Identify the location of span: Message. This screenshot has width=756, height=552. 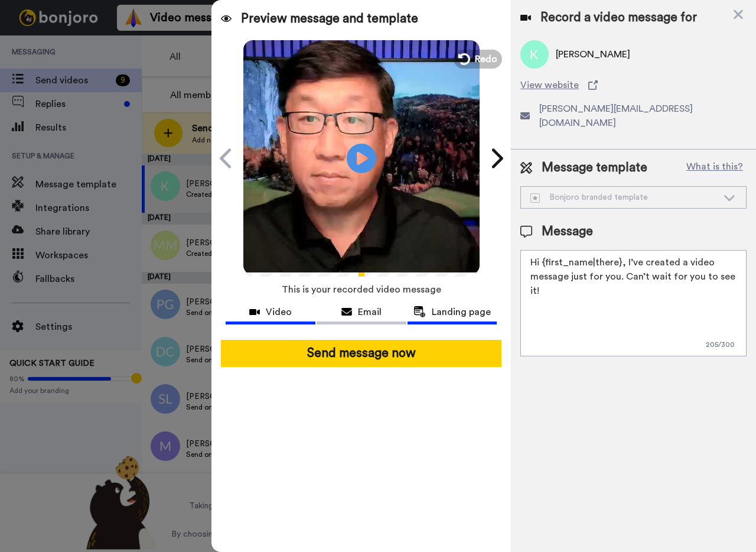
(567, 231).